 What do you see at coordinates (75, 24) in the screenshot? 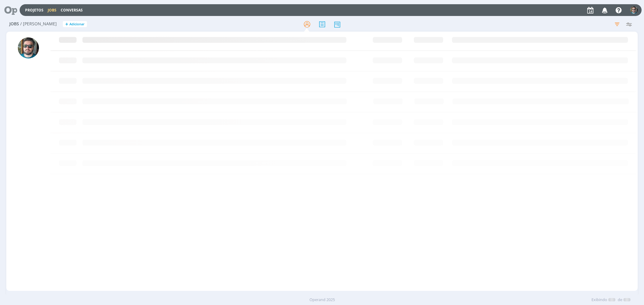
I see `button: +Adicionar` at bounding box center [75, 24].